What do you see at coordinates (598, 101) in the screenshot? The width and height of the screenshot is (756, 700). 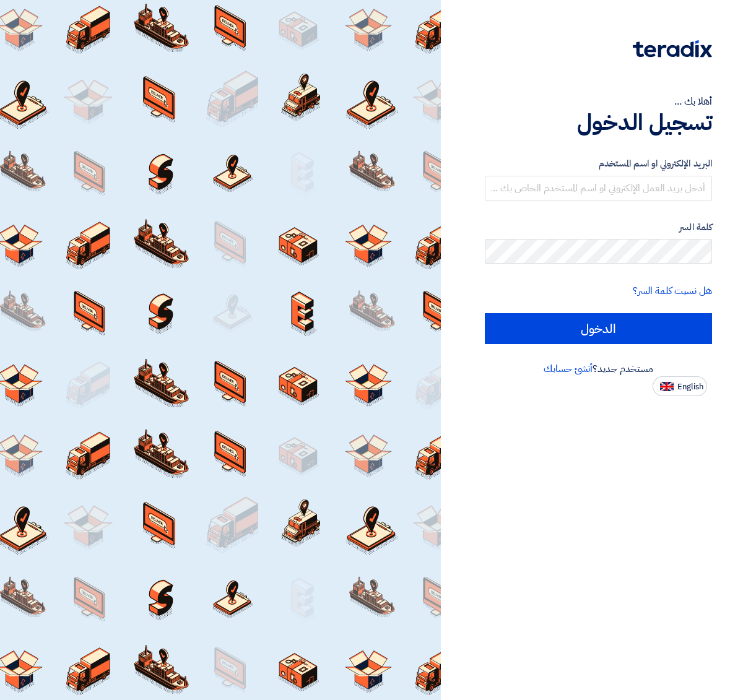 I see `div: أهلا بك ...` at bounding box center [598, 101].